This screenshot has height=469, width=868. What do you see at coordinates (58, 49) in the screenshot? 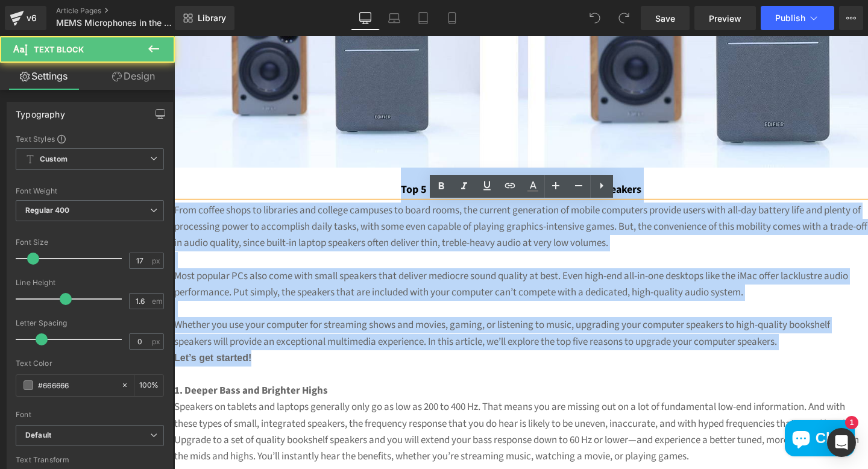
I see `span: Text Block` at bounding box center [58, 49].